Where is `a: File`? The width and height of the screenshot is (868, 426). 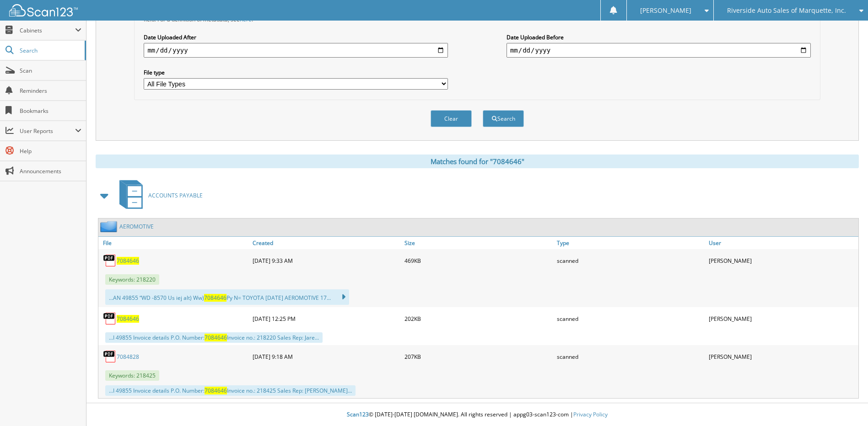 a: File is located at coordinates (174, 243).